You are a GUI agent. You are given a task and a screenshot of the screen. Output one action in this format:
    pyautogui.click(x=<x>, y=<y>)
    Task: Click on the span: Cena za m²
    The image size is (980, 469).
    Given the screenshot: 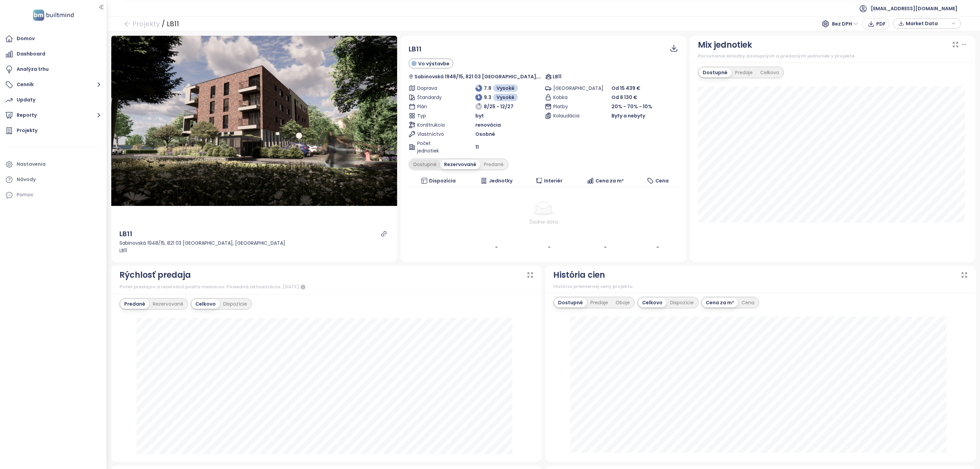 What is the action you would take?
    pyautogui.click(x=610, y=181)
    